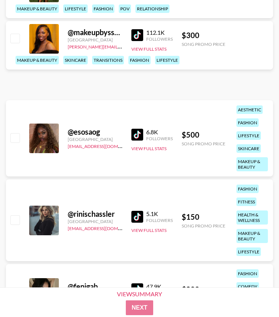  I want to click on div: $ 150, so click(204, 217).